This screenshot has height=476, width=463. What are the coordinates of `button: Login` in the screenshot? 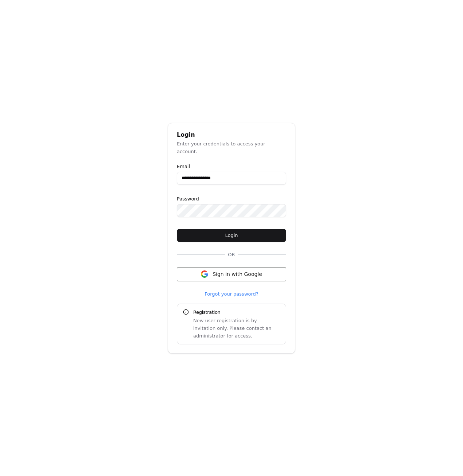 It's located at (232, 235).